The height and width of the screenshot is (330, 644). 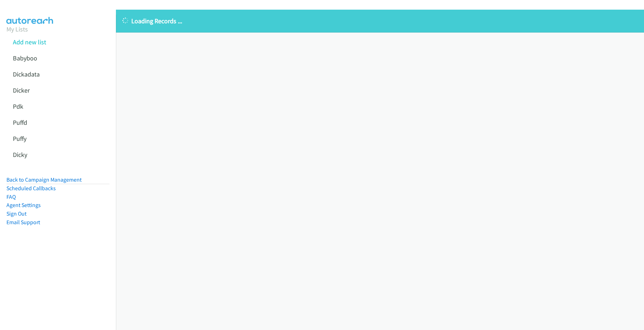 I want to click on a: Dicker, so click(x=21, y=90).